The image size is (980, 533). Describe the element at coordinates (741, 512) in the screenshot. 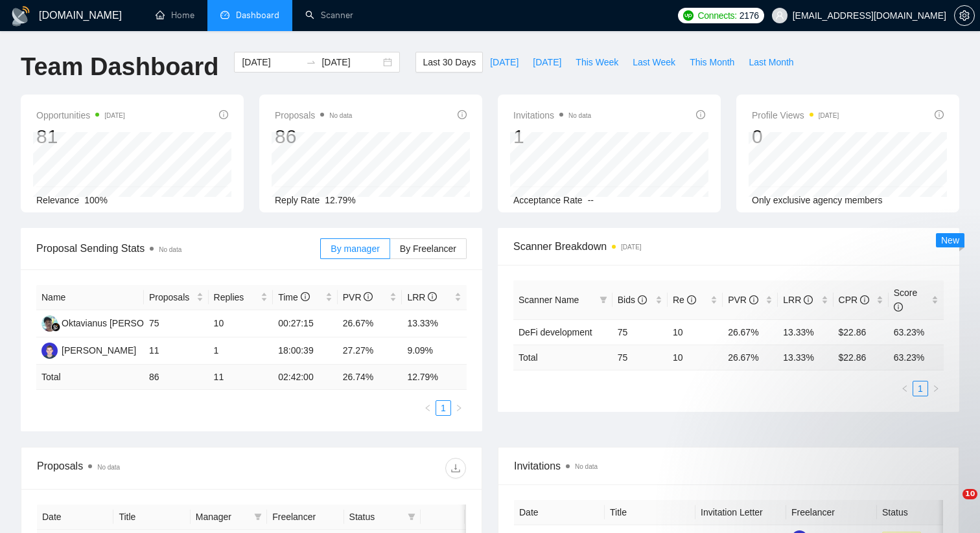

I see `th: Invitation Letter` at that location.